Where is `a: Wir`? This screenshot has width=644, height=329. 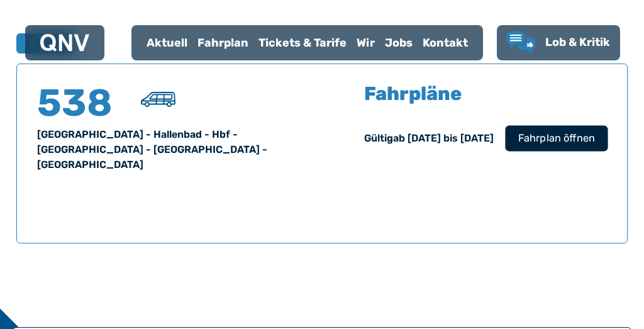 a: Wir is located at coordinates (366, 43).